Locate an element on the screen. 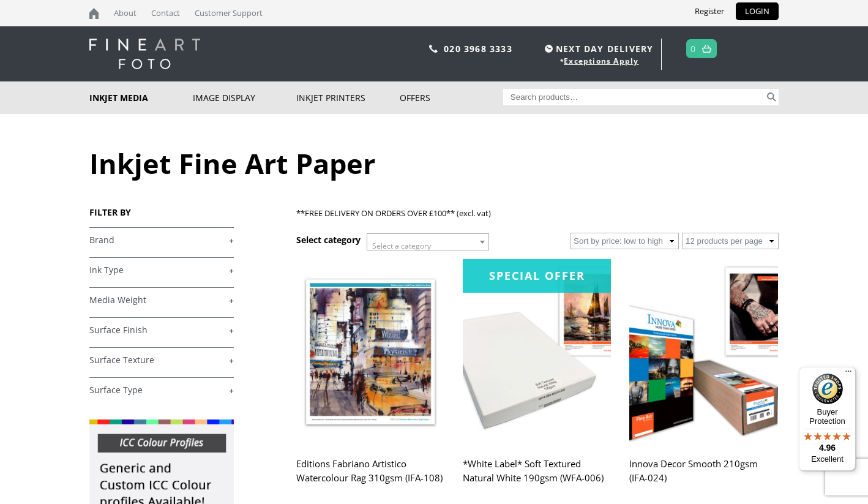 The width and height of the screenshot is (868, 504). img: Editions Fabriano Artistico Watercolour Rag 310gsm (IFA-108) is located at coordinates (370, 352).